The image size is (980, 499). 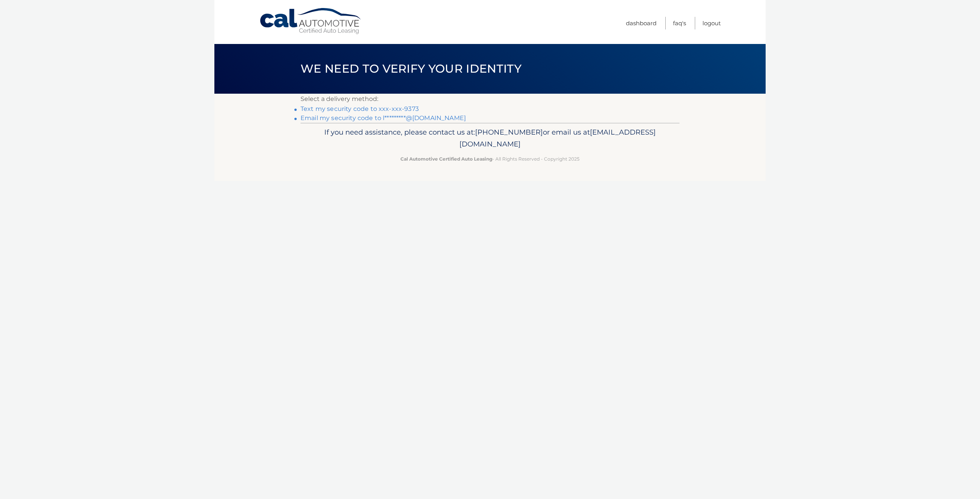 What do you see at coordinates (490, 99) in the screenshot?
I see `p: Select a delivery method:` at bounding box center [490, 99].